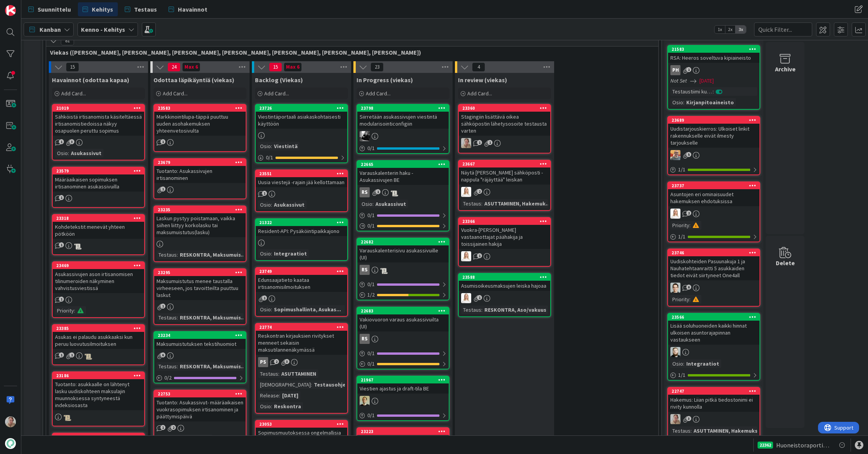 The width and height of the screenshot is (868, 454). I want to click on input: Quick Filter..., so click(783, 29).